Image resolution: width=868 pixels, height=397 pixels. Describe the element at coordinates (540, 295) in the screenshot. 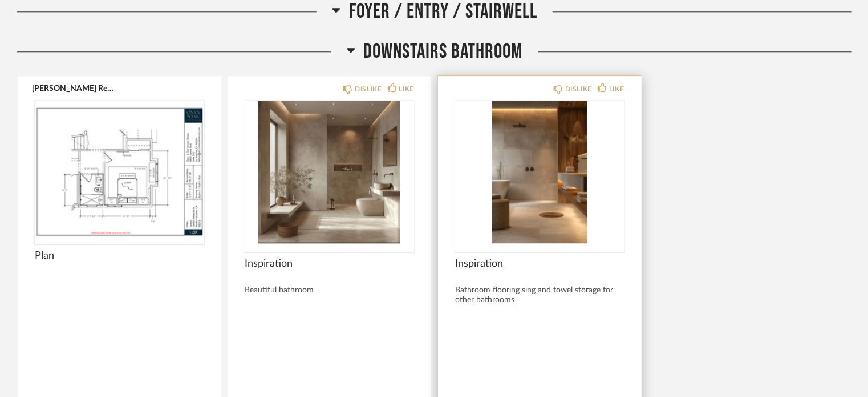

I see `div: Bathroom flooring sing and towel storage for other bathrooms` at that location.